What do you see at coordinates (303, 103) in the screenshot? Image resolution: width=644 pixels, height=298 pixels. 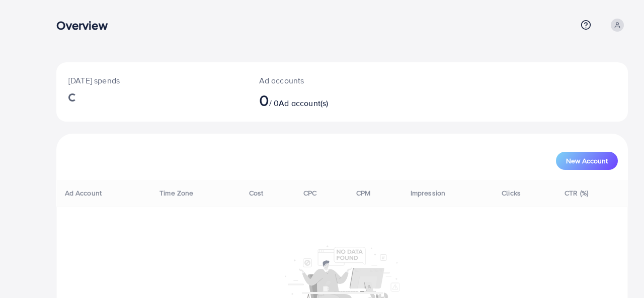 I see `span: Ad account(s)` at bounding box center [303, 103].